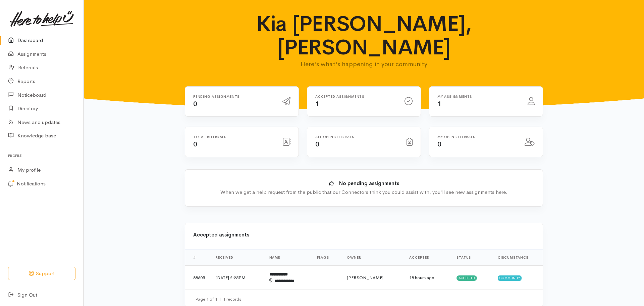  What do you see at coordinates (357, 137) in the screenshot?
I see `h6: All open referrals` at bounding box center [357, 137].